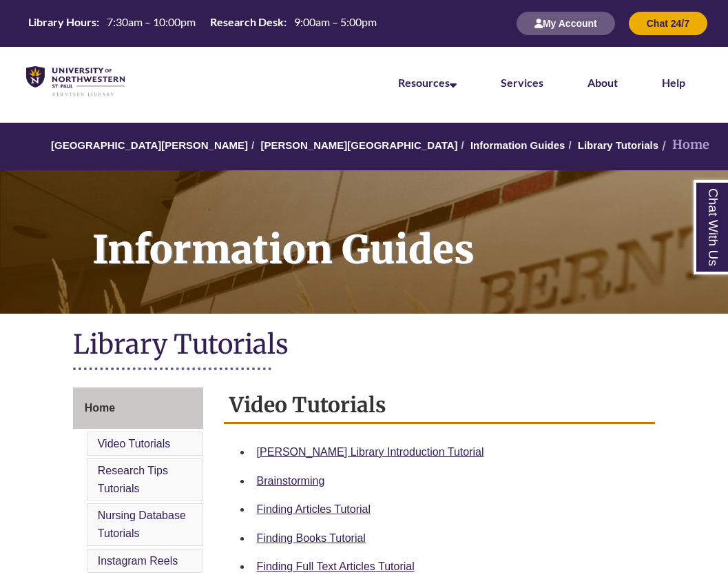 This screenshot has height=586, width=728. Describe the element at coordinates (312, 538) in the screenshot. I see `a: Finding Books Tutorial` at that location.